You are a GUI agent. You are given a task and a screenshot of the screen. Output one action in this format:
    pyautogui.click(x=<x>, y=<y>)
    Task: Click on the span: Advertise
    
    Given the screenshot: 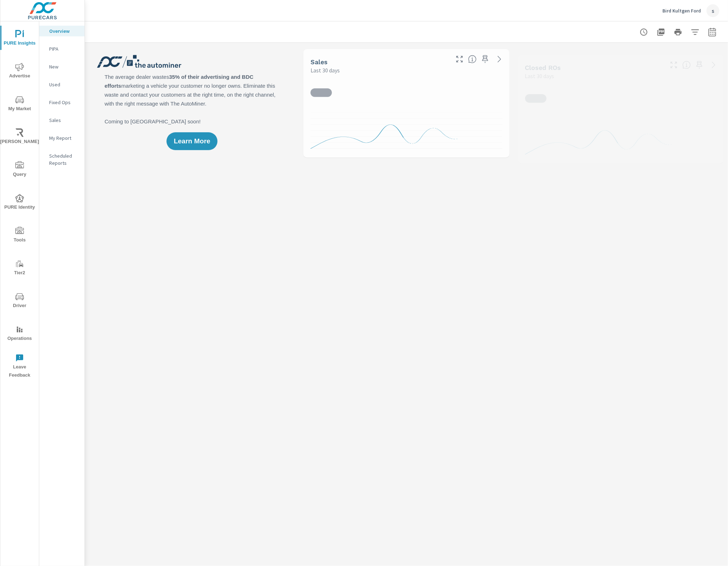 What is the action you would take?
    pyautogui.click(x=20, y=71)
    